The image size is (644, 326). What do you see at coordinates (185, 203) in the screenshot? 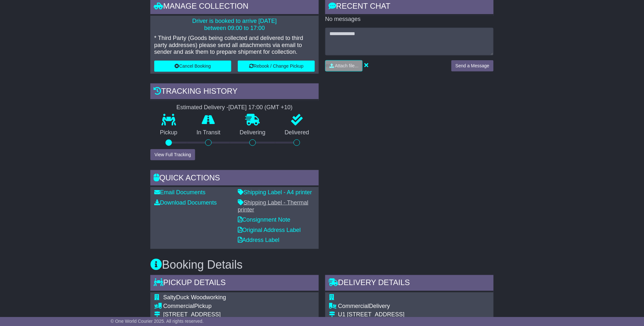
I see `a: Download Documents` at bounding box center [185, 203].